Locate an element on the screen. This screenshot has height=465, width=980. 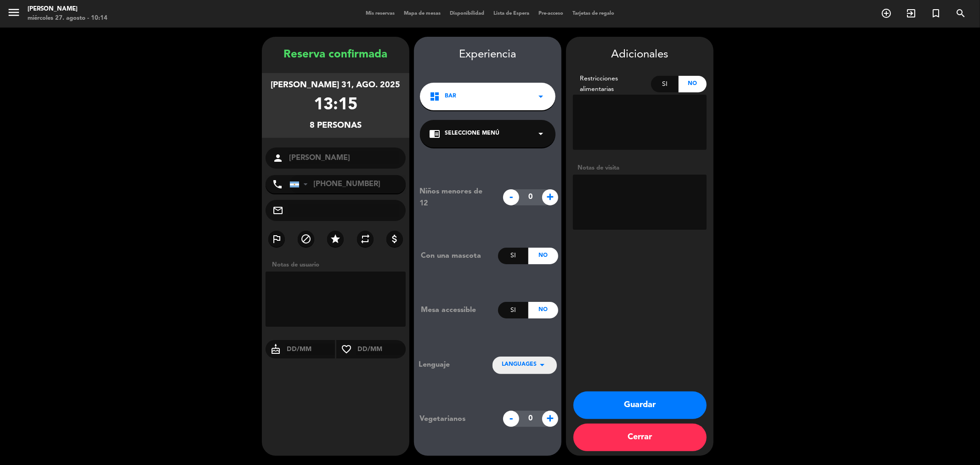
span: Tarjetas de regalo is located at coordinates (593, 13).